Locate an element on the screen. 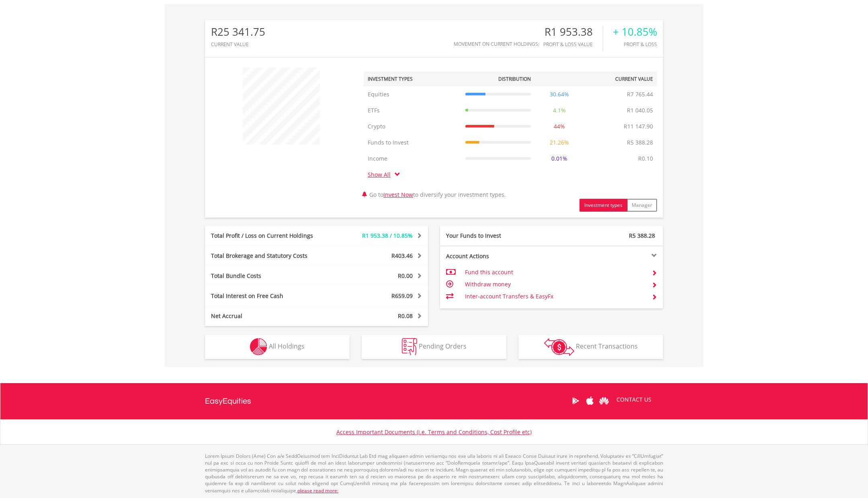  button: Recent Transactions is located at coordinates (591, 347).